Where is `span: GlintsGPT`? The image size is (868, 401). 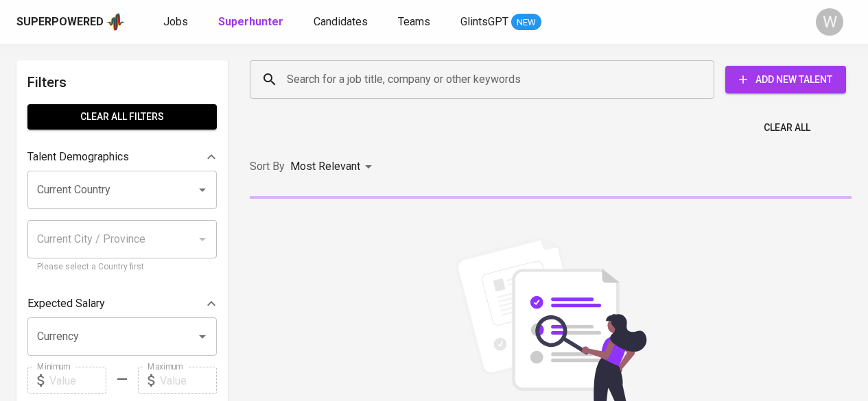
span: GlintsGPT is located at coordinates (485, 22).